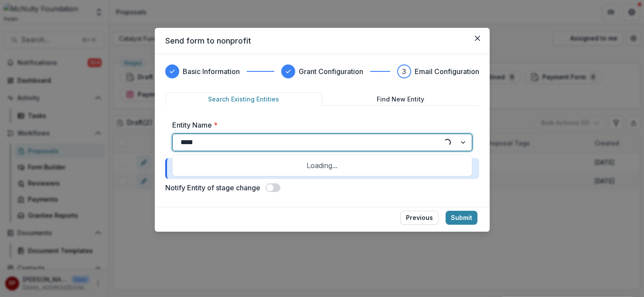 Image resolution: width=644 pixels, height=297 pixels. Describe the element at coordinates (331, 71) in the screenshot. I see `h3: Grant Configuration` at that location.